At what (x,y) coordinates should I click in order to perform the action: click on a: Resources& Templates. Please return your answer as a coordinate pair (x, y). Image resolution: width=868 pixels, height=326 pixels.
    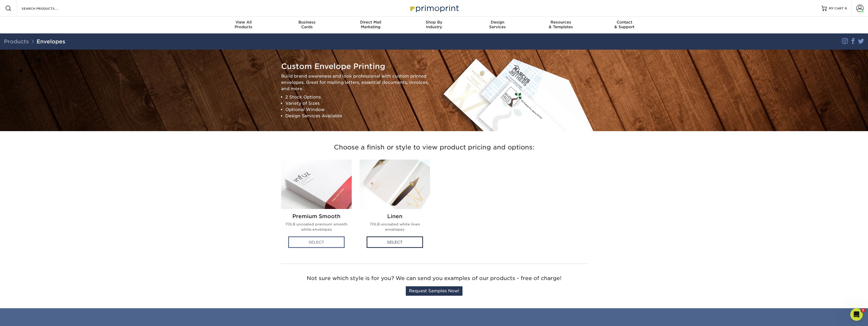
    Looking at the image, I should click on (561, 25).